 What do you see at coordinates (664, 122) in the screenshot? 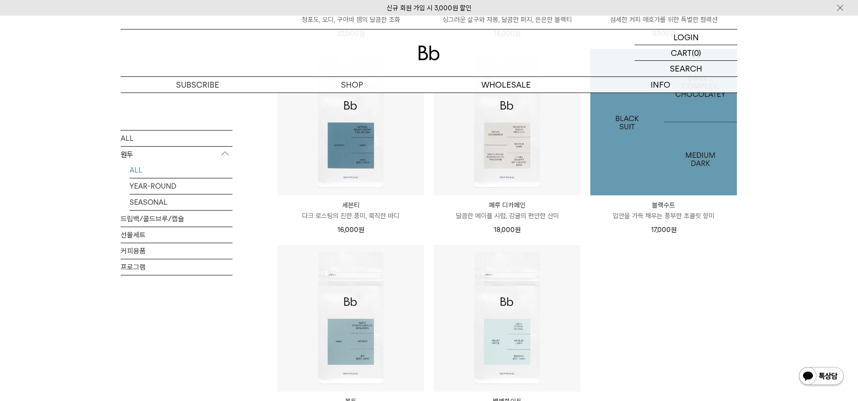
I see `img: 1000000031_add2_036.jpg` at bounding box center [664, 122].